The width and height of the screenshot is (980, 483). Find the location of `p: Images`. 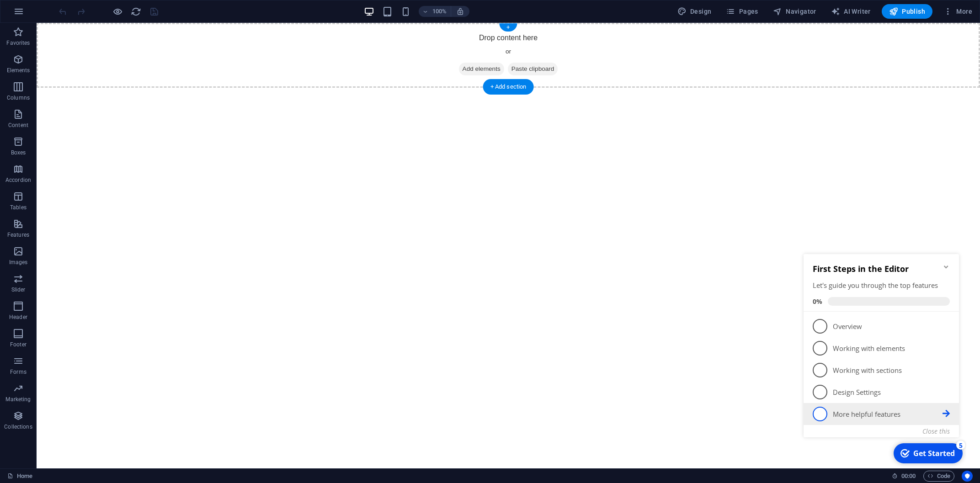

p: Images is located at coordinates (19, 262).